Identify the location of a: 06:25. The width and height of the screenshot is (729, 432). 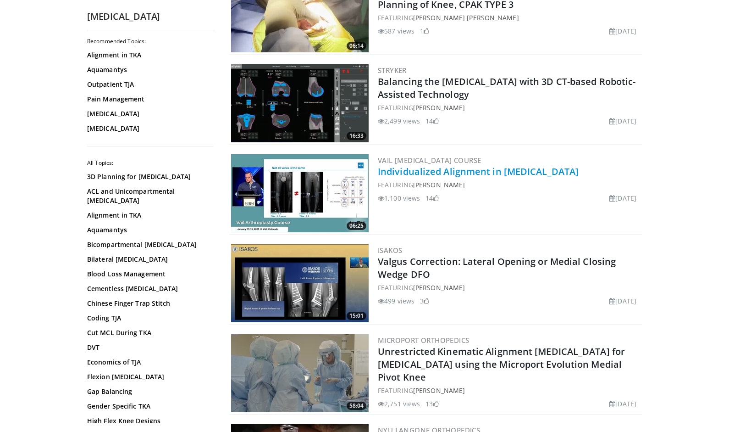
(300, 193).